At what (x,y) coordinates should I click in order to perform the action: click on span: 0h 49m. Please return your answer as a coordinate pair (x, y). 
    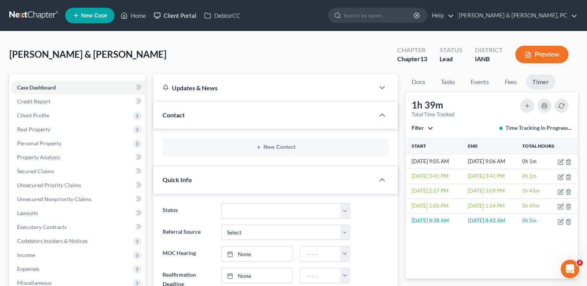
    Looking at the image, I should click on (531, 206).